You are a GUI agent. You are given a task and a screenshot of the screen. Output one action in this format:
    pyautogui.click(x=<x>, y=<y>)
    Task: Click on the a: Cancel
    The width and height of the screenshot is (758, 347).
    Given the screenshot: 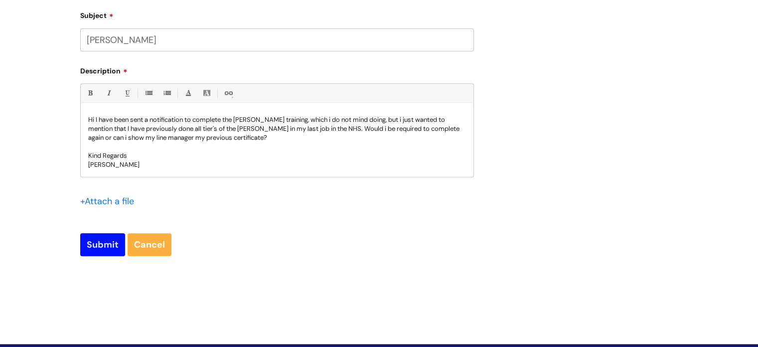 What is the action you would take?
    pyautogui.click(x=150, y=244)
    